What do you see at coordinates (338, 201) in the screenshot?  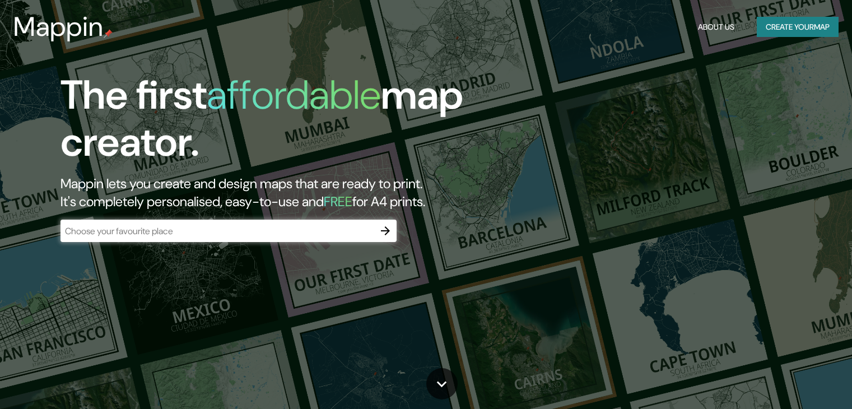 I see `h5: FREE` at bounding box center [338, 201].